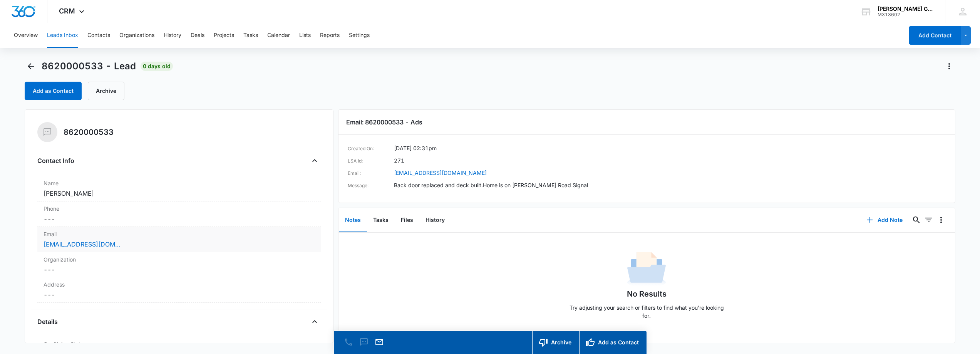 This screenshot has width=980, height=354. Describe the element at coordinates (197, 36) in the screenshot. I see `button: Deals` at that location.